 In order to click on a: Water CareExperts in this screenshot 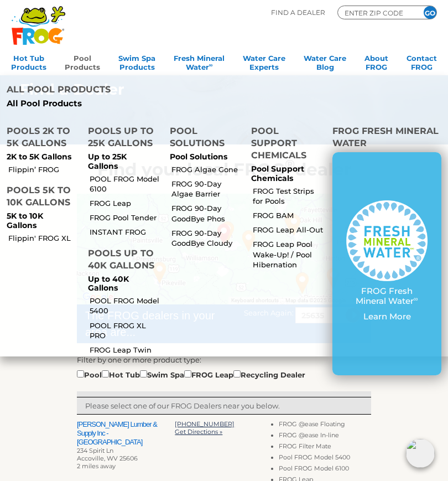, I will do `click(264, 61)`.